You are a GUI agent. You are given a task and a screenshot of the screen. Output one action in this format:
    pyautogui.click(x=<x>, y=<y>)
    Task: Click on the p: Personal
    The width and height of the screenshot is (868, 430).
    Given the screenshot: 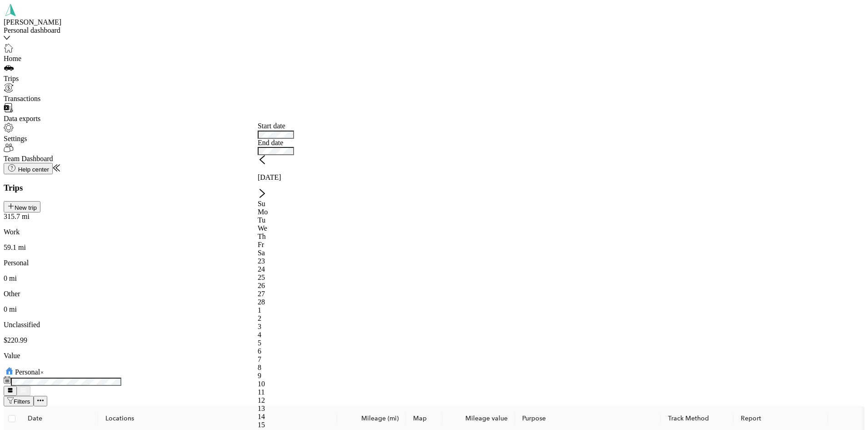 What is the action you would take?
    pyautogui.click(x=434, y=263)
    